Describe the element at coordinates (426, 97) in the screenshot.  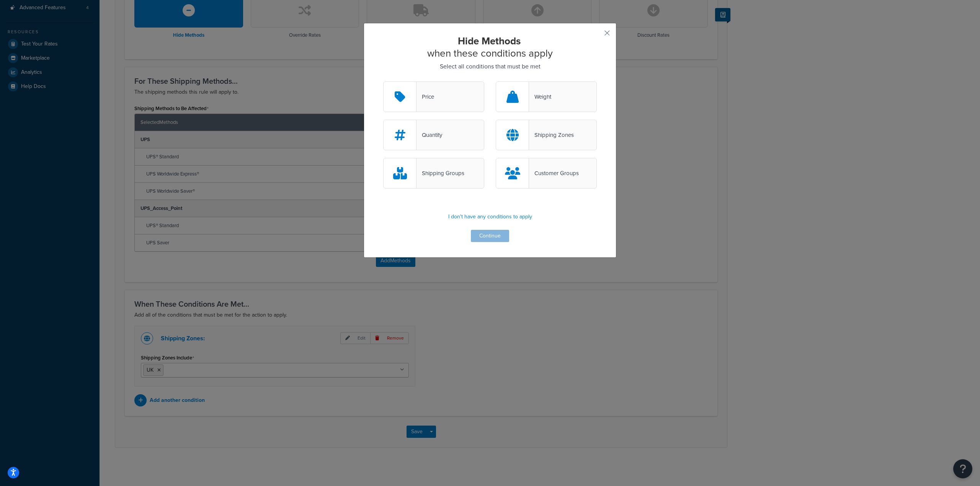
I see `div: Price` at that location.